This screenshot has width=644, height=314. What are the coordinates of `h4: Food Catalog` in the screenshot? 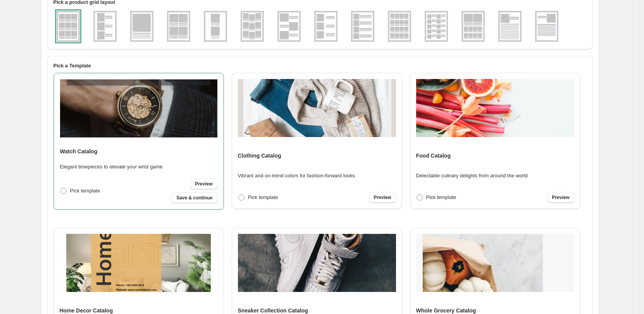 It's located at (433, 155).